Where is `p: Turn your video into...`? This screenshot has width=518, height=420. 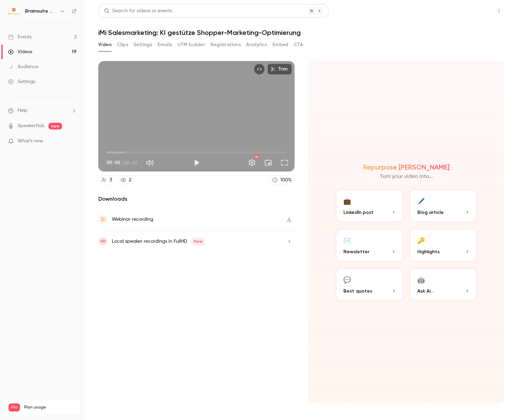 p: Turn your video into... is located at coordinates (407, 177).